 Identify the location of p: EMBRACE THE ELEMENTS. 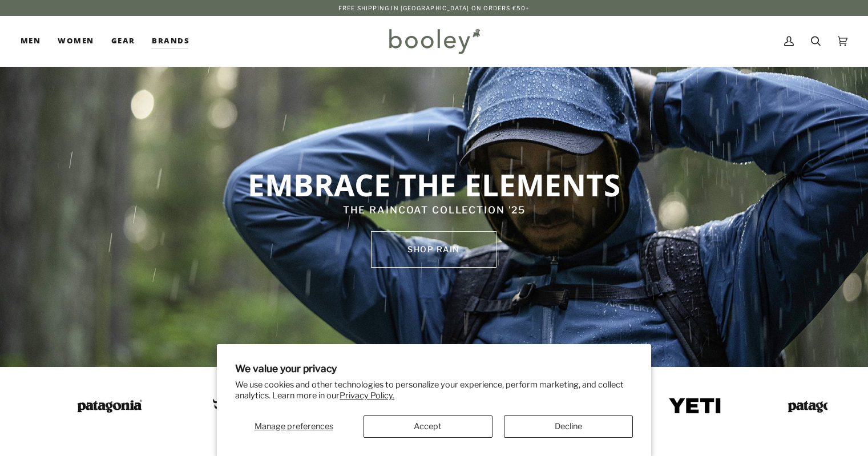
(434, 184).